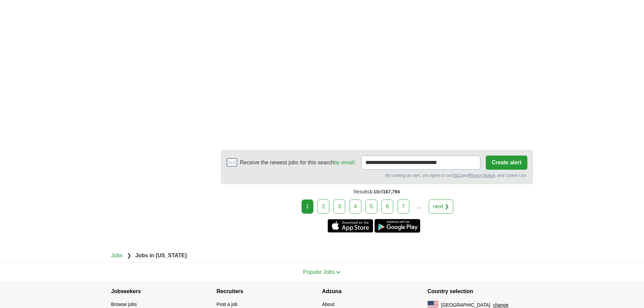 This screenshot has width=644, height=308. I want to click on button: Create alert, so click(507, 163).